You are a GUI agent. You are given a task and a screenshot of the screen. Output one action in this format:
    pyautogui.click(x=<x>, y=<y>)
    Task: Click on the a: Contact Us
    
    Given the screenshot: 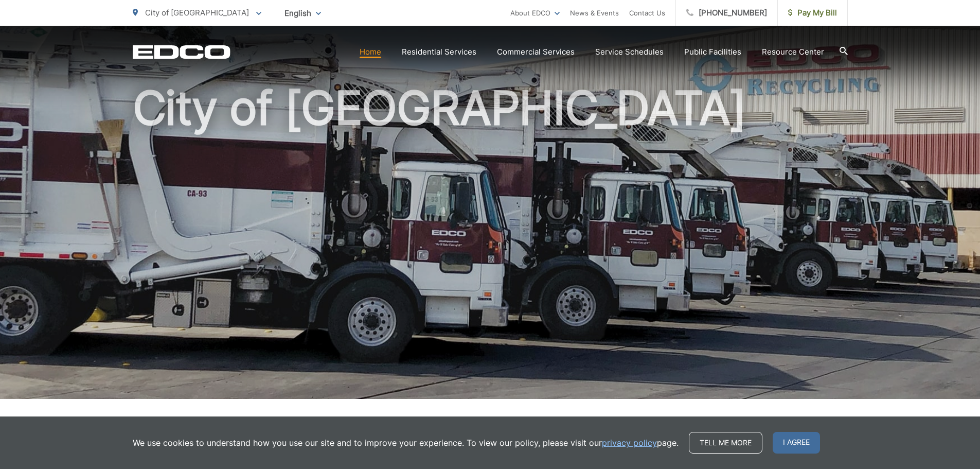 What is the action you would take?
    pyautogui.click(x=647, y=13)
    